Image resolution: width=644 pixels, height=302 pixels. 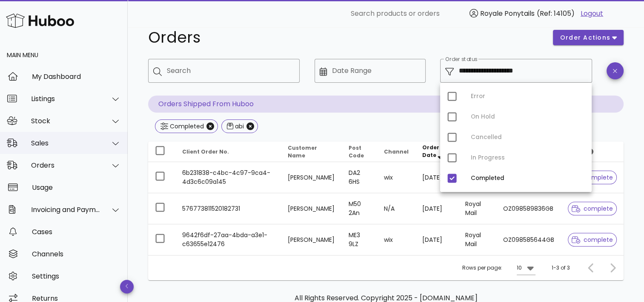 I want to click on img: Huboo Logo, so click(x=40, y=20).